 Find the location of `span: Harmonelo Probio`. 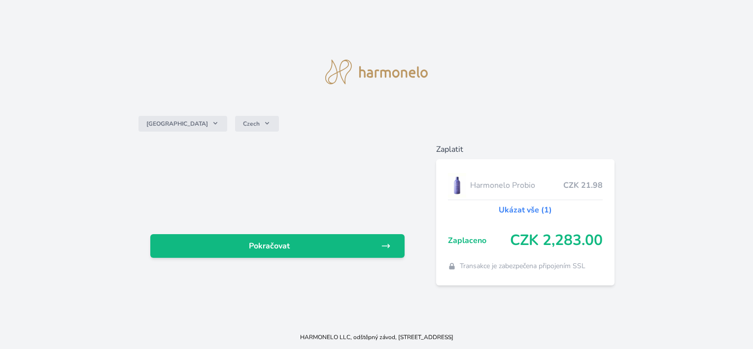

span: Harmonelo Probio is located at coordinates (517, 185).